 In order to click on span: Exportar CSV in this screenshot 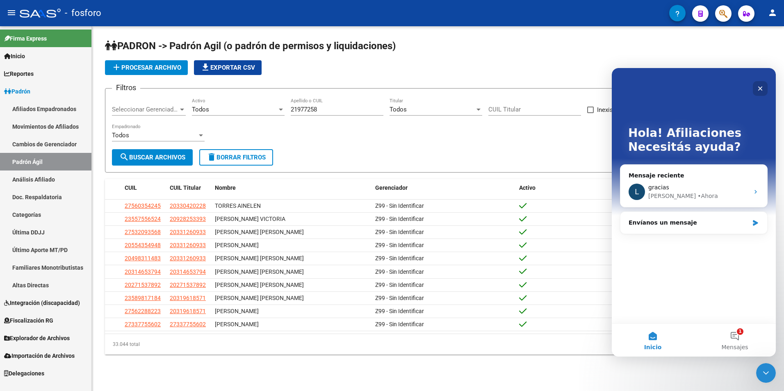, I will do `click(227, 68)`.